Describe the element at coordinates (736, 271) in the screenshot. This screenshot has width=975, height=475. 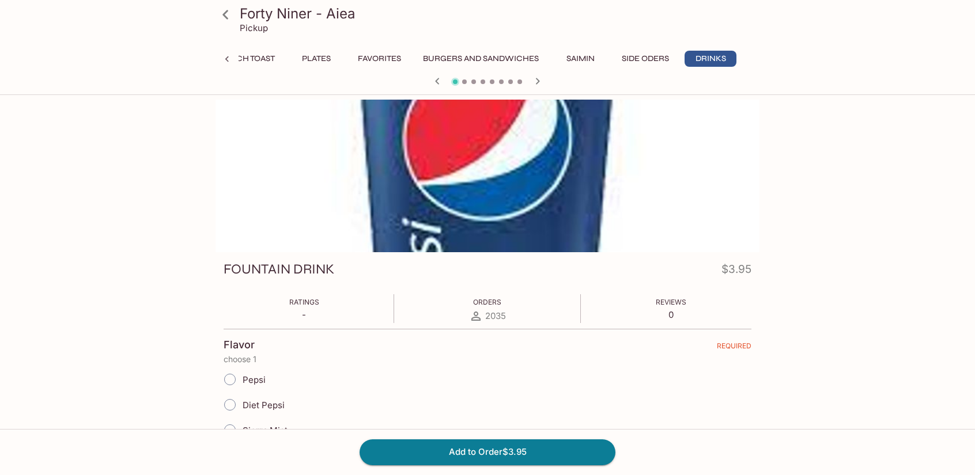
I see `h4: $3.95` at that location.